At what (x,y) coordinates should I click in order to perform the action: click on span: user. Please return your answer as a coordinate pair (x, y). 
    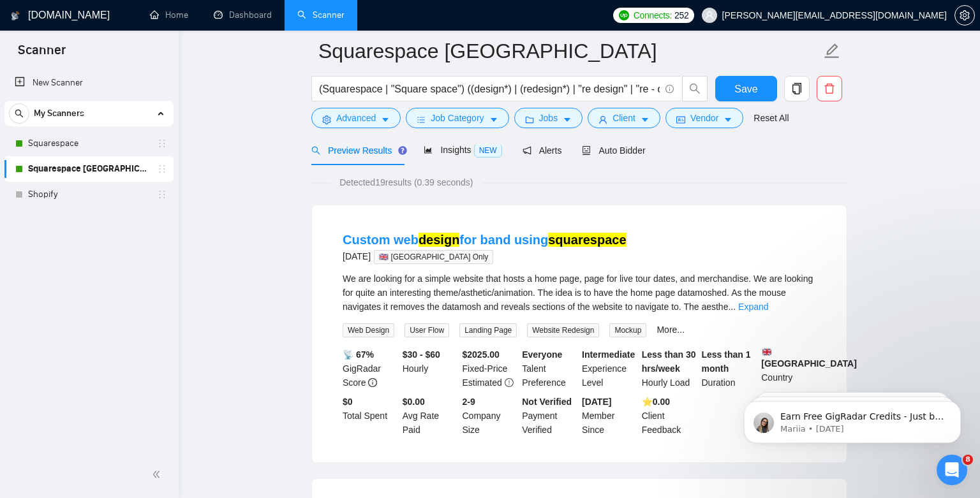
    Looking at the image, I should click on (603, 119).